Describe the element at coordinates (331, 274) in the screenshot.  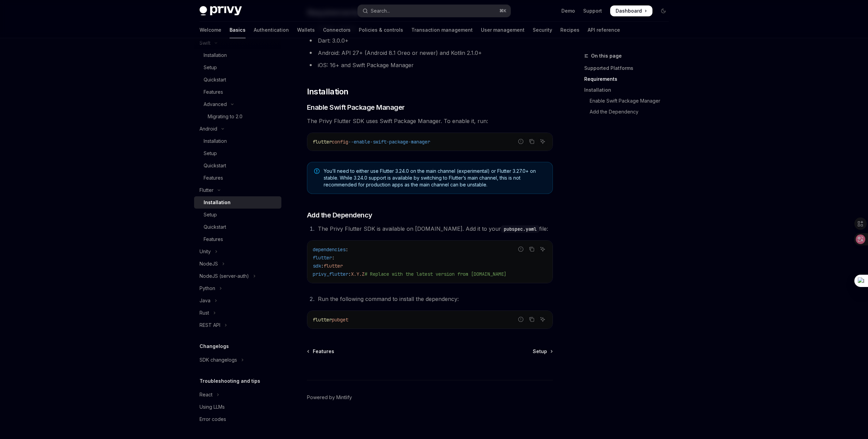
I see `span: privy_flutter` at that location.